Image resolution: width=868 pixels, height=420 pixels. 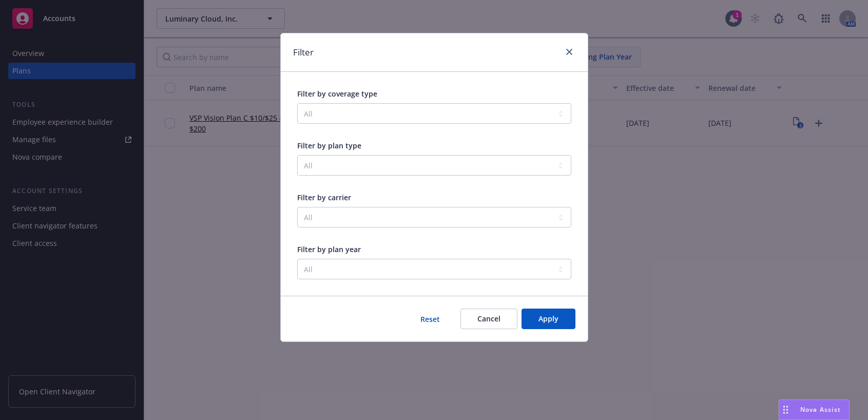 I want to click on span: Nova Assist, so click(x=820, y=409).